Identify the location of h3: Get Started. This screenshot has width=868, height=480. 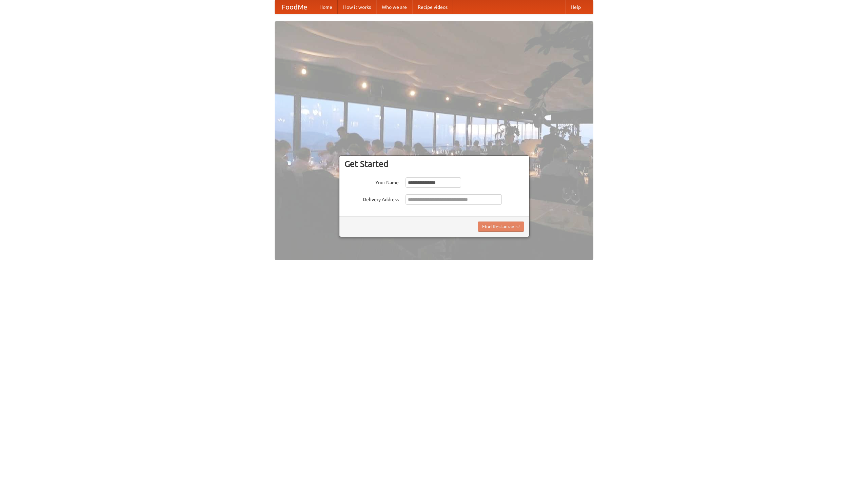
(434, 164).